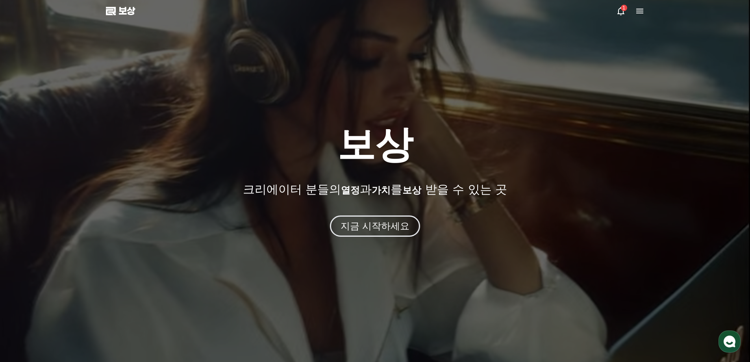 The height and width of the screenshot is (362, 750). I want to click on font: 를, so click(396, 189).